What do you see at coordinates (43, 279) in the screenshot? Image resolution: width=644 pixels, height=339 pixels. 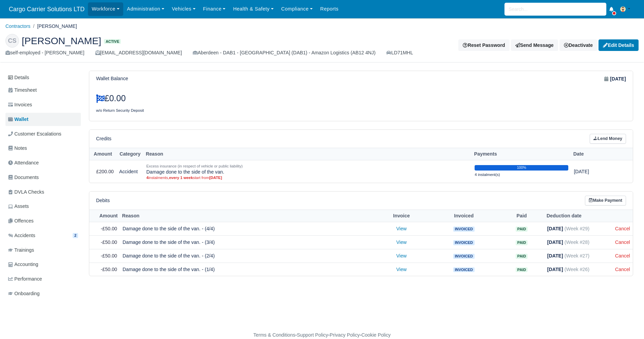 I see `a: Performance` at bounding box center [43, 279].